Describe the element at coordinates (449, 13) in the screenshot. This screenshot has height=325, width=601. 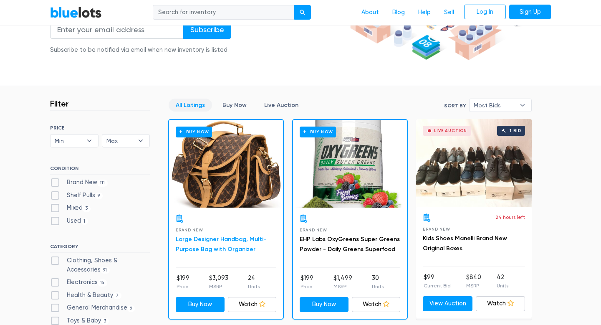
I see `a: Sell` at that location.